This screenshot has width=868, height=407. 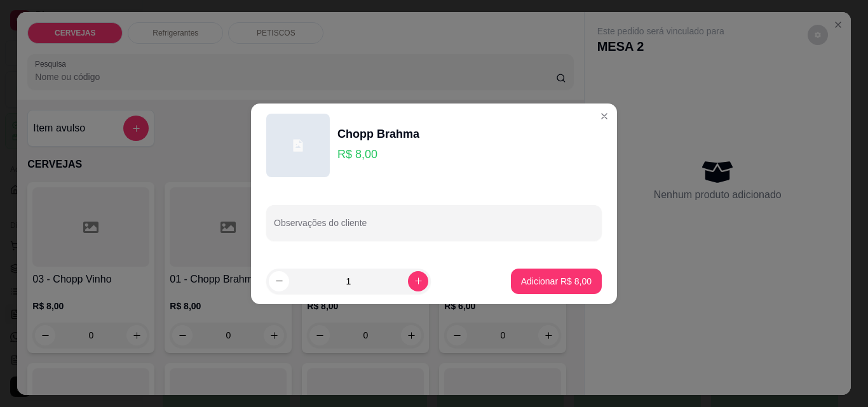 What do you see at coordinates (418, 281) in the screenshot?
I see `button: increase-product-quantity` at bounding box center [418, 281].